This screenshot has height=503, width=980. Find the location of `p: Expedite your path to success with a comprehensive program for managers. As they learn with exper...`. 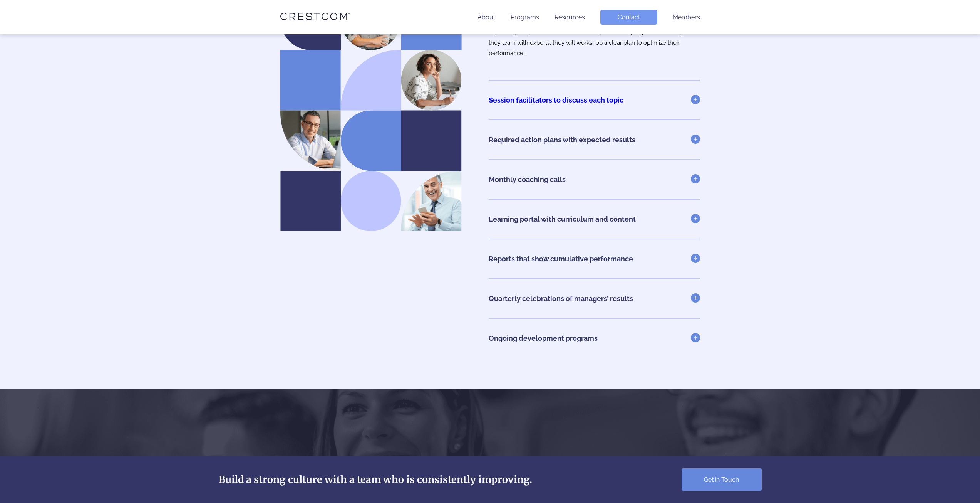

p: Expedite your path to success with a comprehensive program for managers. As they learn with exper... is located at coordinates (594, 42).